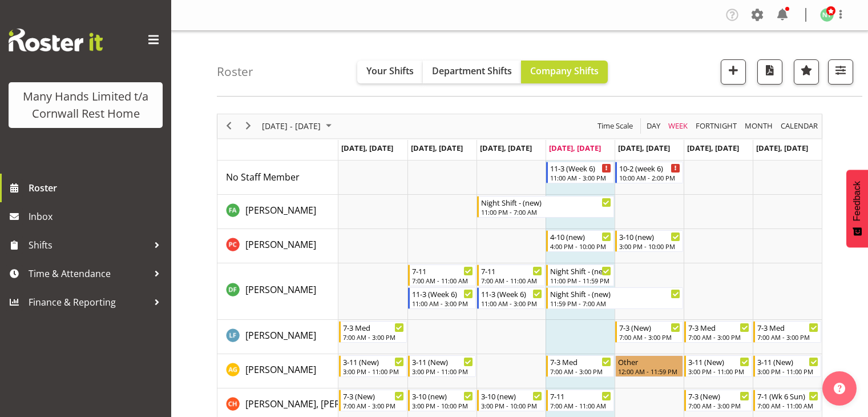 This screenshot has height=417, width=868. What do you see at coordinates (649, 168) in the screenshot?
I see `div: 10-2 (week 6)` at bounding box center [649, 168].